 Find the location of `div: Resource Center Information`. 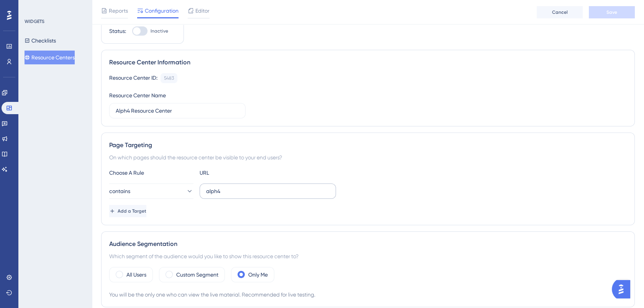

div: Resource Center Information is located at coordinates (368, 62).